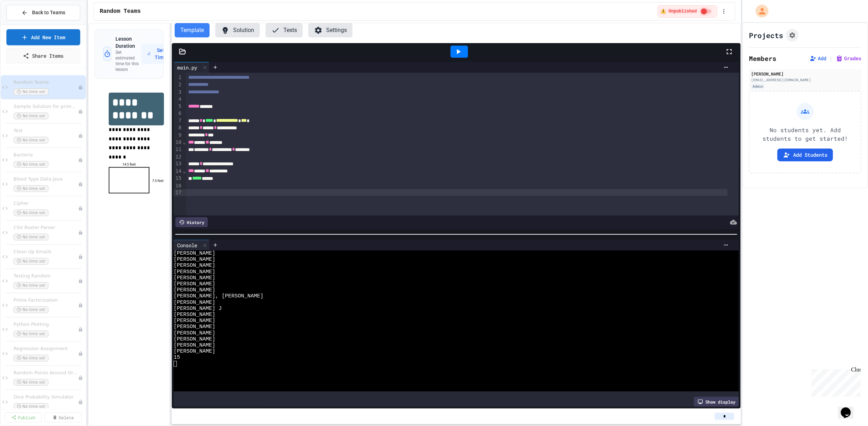 The width and height of the screenshot is (868, 426). I want to click on button: Solution, so click(238, 30).